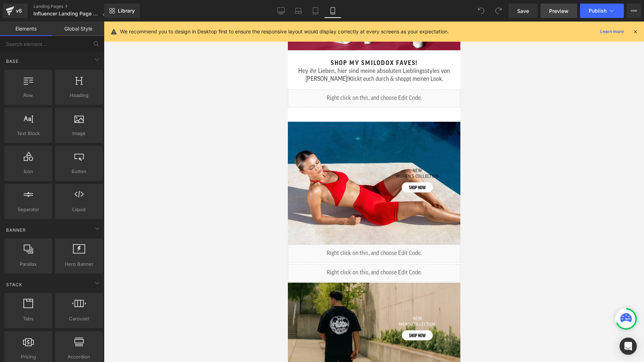 The width and height of the screenshot is (644, 362). Describe the element at coordinates (315, 11) in the screenshot. I see `a: Tablet` at that location.